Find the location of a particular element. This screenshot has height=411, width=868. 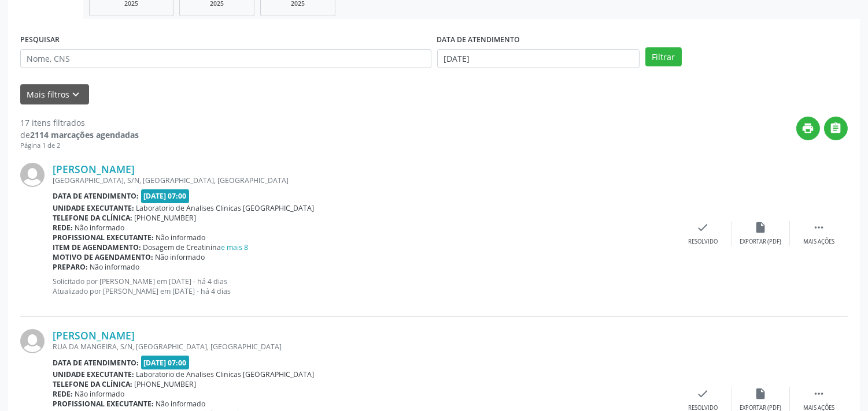

span: Dosagem de Creatinina is located at coordinates (196, 247).